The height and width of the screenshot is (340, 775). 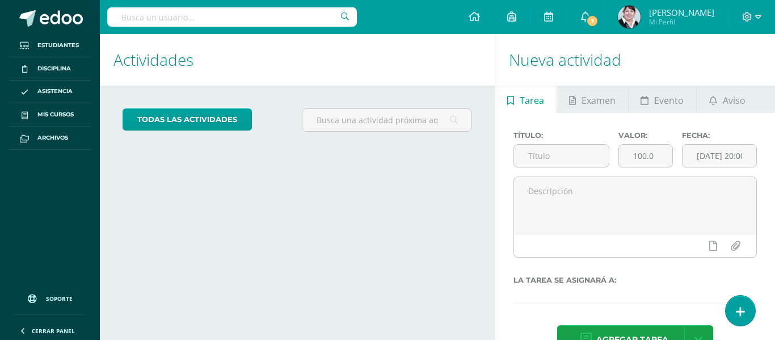 I want to click on input: Título, so click(x=562, y=155).